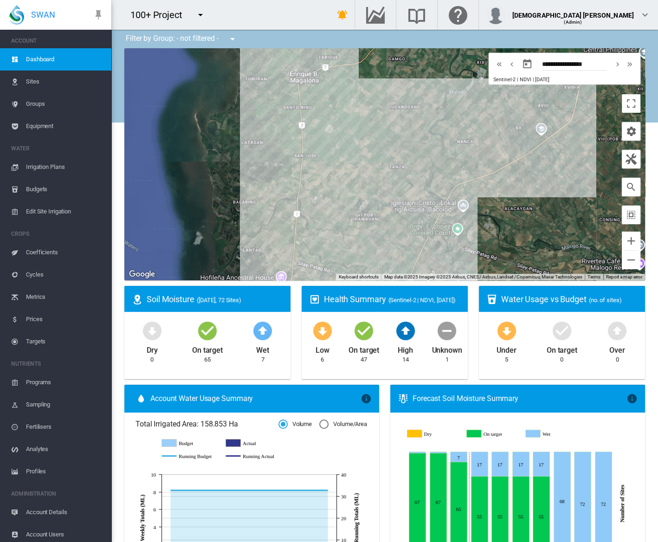 The height and width of the screenshot is (542, 658). I want to click on button: icon-chevron-double-left, so click(499, 64).